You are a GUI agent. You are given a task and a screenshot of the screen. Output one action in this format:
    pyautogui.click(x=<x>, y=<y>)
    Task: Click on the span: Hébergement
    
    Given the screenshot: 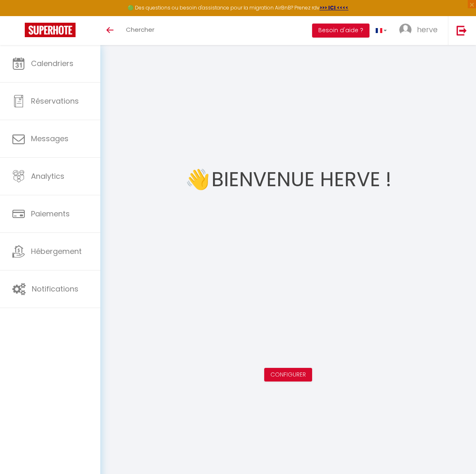 What is the action you would take?
    pyautogui.click(x=56, y=251)
    